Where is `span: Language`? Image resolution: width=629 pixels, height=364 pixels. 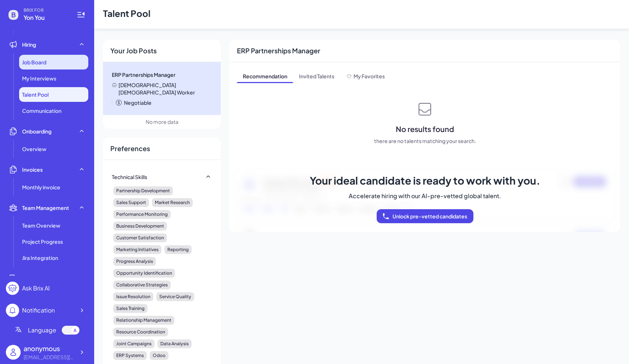 span: Language is located at coordinates (42, 330).